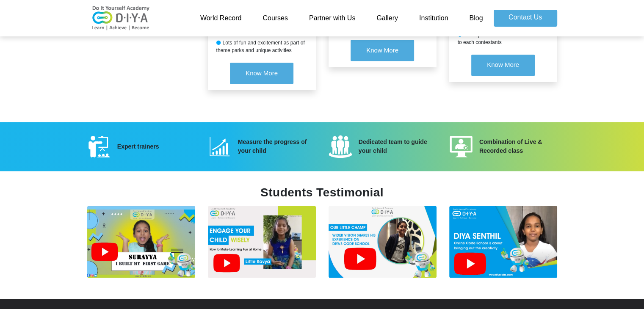  What do you see at coordinates (141, 242) in the screenshot?
I see `img: surya.jpg` at bounding box center [141, 242].